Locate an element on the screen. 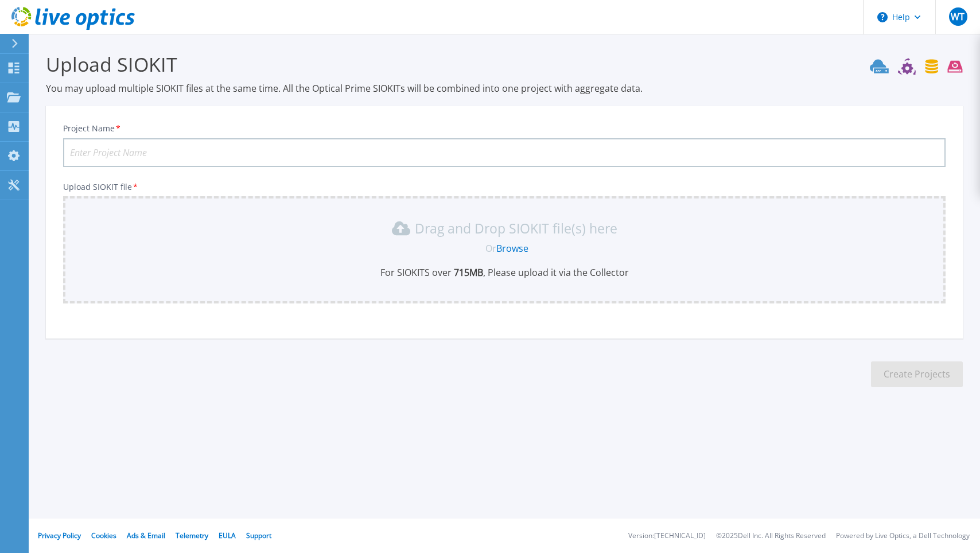  div: Drag and Drop SIOKIT file(s) here OrBrowseFor SIOKITS over 715MB, Please upload it via the Collector is located at coordinates (505, 249).